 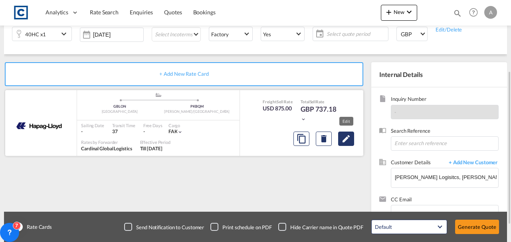 I want to click on span: Customer Details, so click(x=417, y=163).